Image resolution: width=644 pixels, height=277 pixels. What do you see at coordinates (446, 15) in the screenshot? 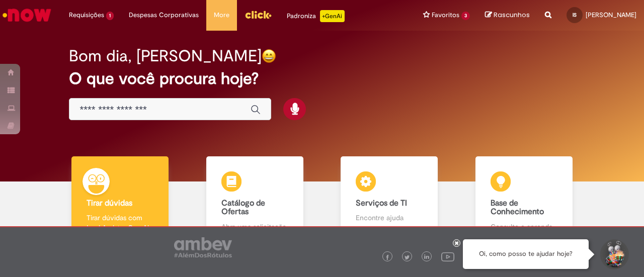
I see `span: Favoritos` at bounding box center [446, 15].